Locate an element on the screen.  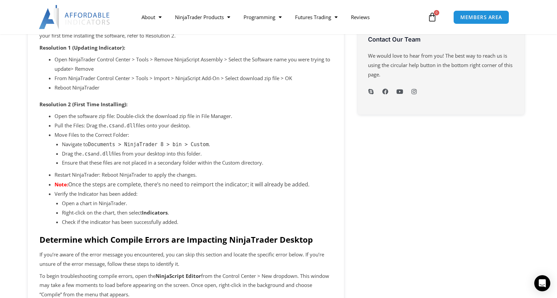
a: NinjaTrader Products is located at coordinates (203, 17).